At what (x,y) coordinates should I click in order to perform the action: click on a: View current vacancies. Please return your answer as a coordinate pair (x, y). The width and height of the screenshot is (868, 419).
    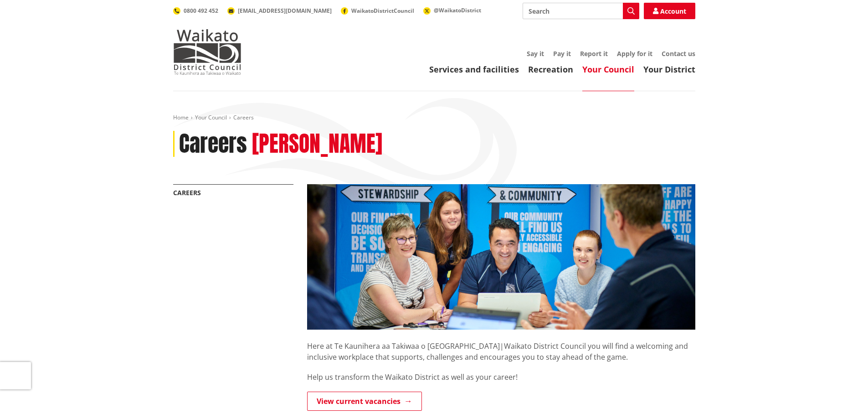
    Looking at the image, I should click on (365, 401).